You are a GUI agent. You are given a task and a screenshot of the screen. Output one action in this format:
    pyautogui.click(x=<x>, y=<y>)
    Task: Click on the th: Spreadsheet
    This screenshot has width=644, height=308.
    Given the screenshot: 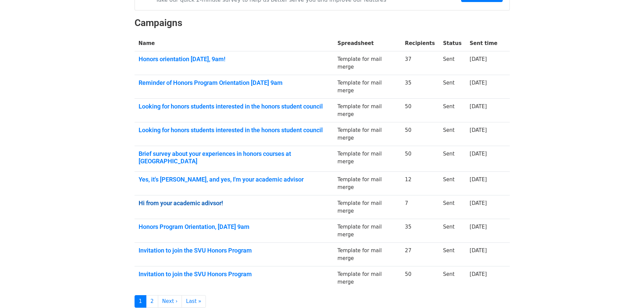 What is the action you would take?
    pyautogui.click(x=367, y=43)
    